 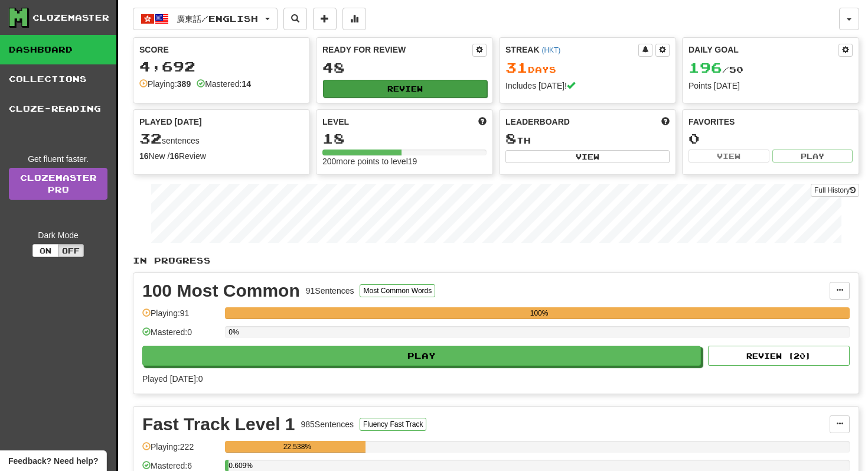 What do you see at coordinates (393, 425) in the screenshot?
I see `button: Fluency Fast Track` at bounding box center [393, 425].